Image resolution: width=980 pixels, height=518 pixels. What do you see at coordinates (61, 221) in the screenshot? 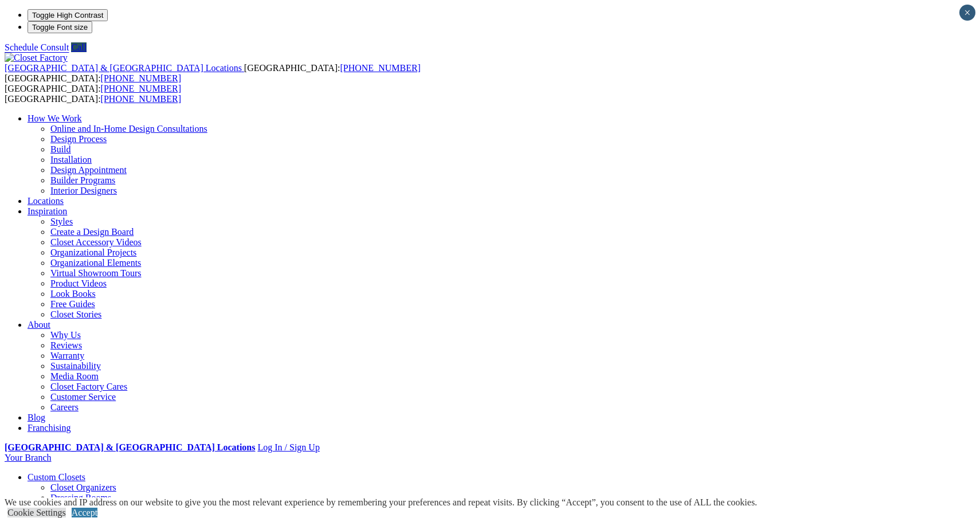
I see `a: Styles` at bounding box center [61, 221].